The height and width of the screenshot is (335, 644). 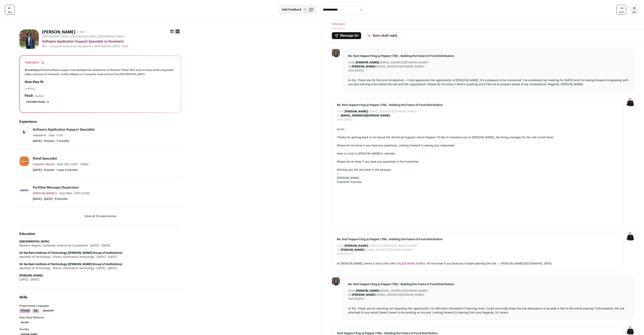 What do you see at coordinates (292, 10) in the screenshot?
I see `span: Add Feedback` at bounding box center [292, 10].